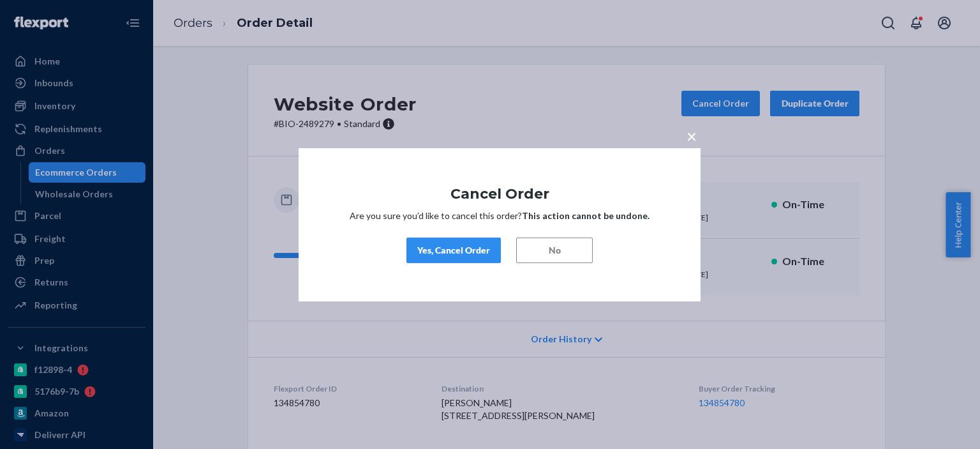  What do you see at coordinates (499, 216) in the screenshot?
I see `p: Are you sure you’d like to cancel this order?` at bounding box center [499, 216].